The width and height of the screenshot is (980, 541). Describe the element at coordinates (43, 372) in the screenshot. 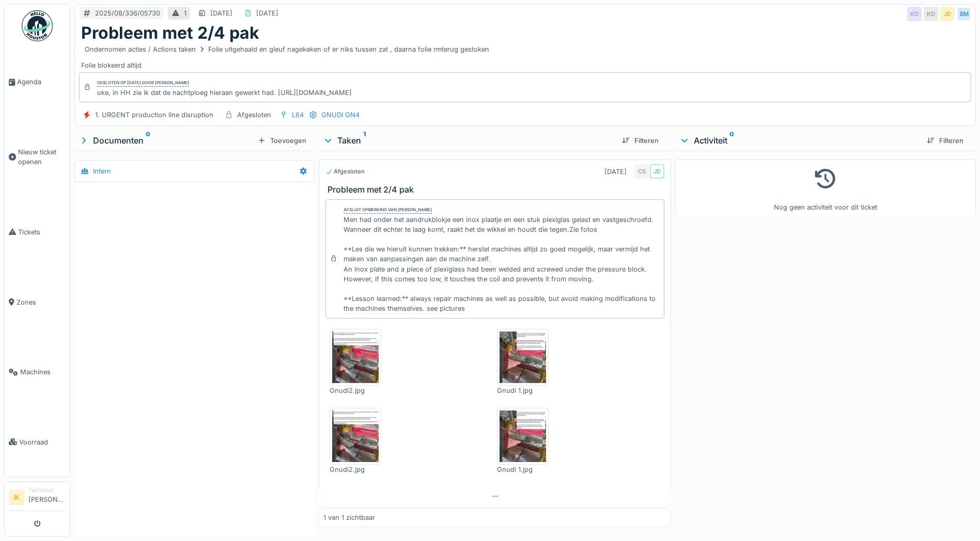

I see `span: Machines` at that location.